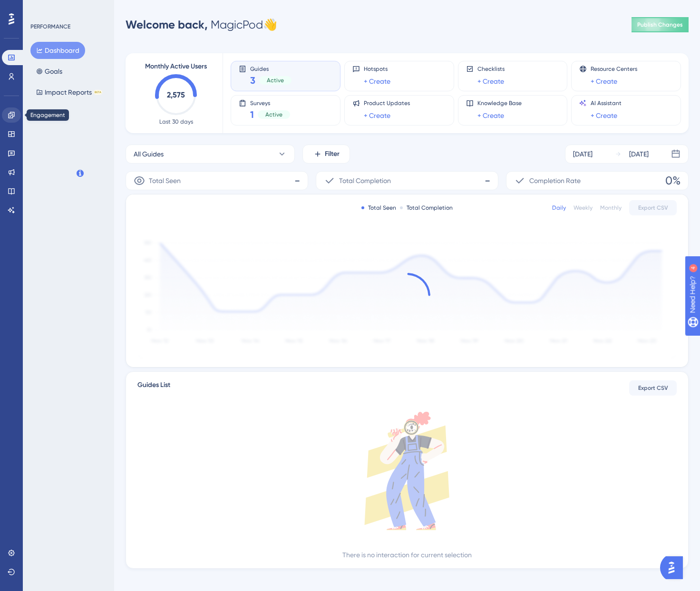 Image resolution: width=700 pixels, height=591 pixels. What do you see at coordinates (555, 181) in the screenshot?
I see `span: Completion Rate` at bounding box center [555, 181].